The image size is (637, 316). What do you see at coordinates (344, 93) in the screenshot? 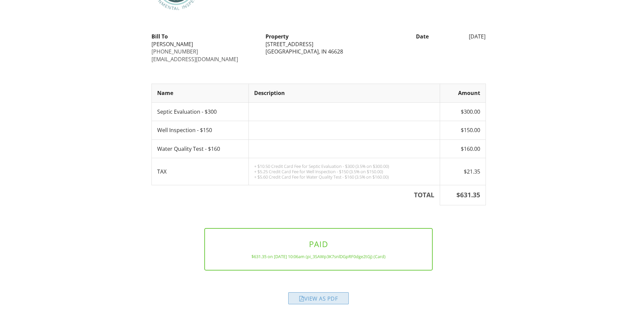
I see `th: Description` at bounding box center [344, 93].